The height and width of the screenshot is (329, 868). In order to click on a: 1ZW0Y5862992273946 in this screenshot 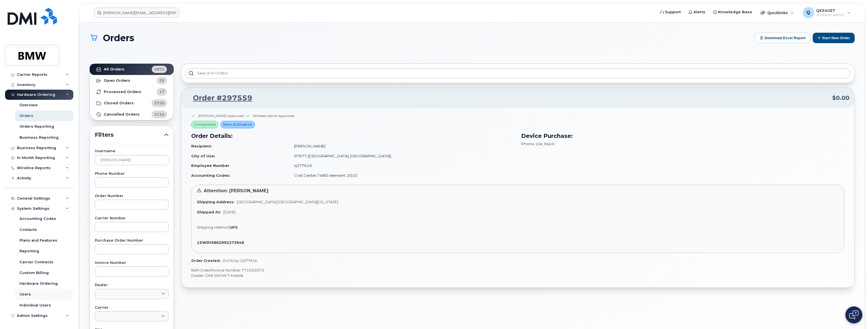, I will do `click(222, 243)`.